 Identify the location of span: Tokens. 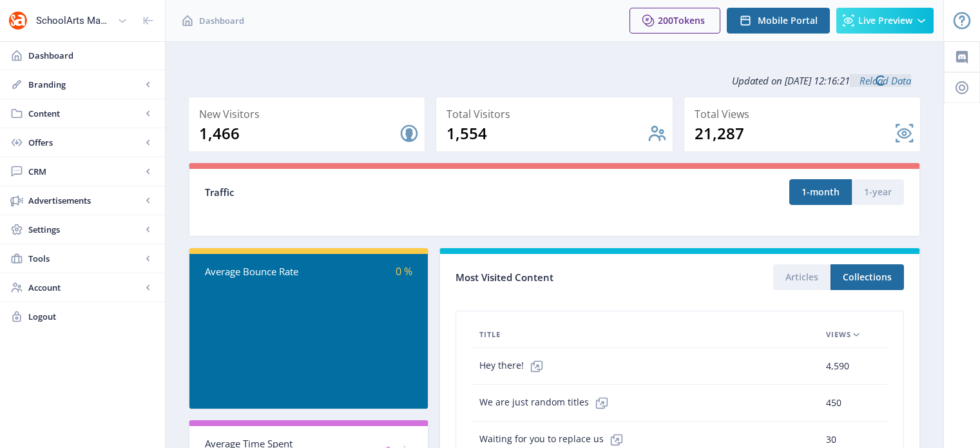
(689, 20).